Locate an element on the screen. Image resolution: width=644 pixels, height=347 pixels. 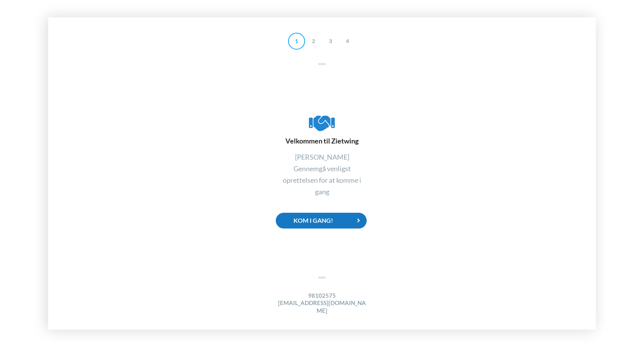
div: Kom i gang! is located at coordinates (321, 221).